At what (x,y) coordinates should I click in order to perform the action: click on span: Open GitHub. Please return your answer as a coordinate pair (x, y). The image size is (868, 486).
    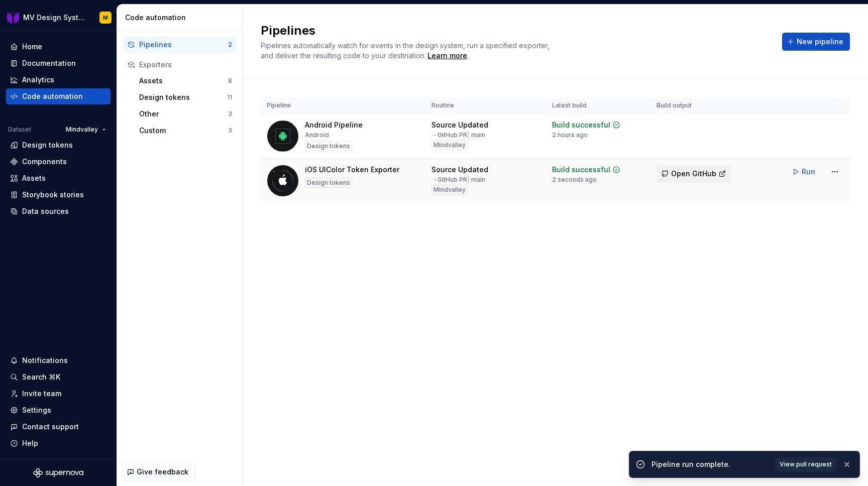
    Looking at the image, I should click on (694, 173).